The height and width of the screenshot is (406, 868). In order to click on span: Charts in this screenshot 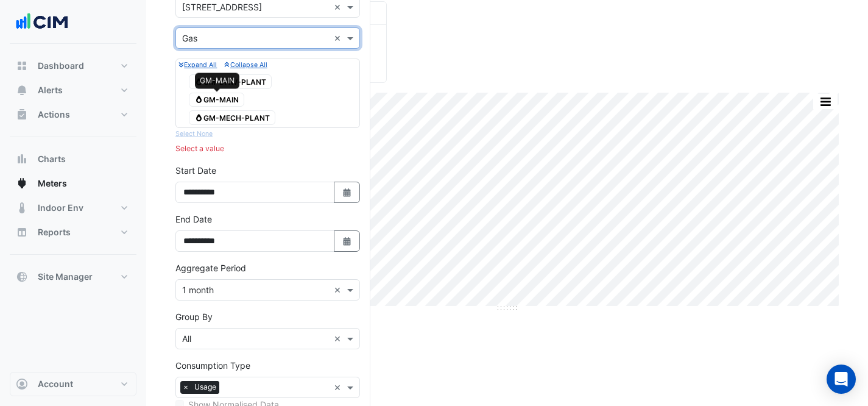, I will do `click(52, 159)`.